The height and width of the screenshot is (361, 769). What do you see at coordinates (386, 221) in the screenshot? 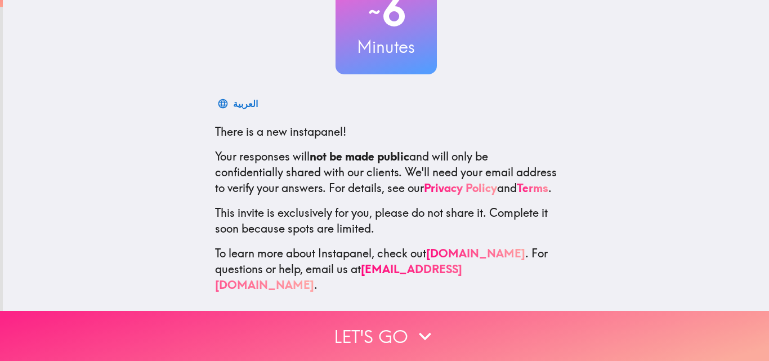
I see `p: This invite is exclusively for you, please do not share it. Complete it soon because spots are li...` at bounding box center [386, 221].